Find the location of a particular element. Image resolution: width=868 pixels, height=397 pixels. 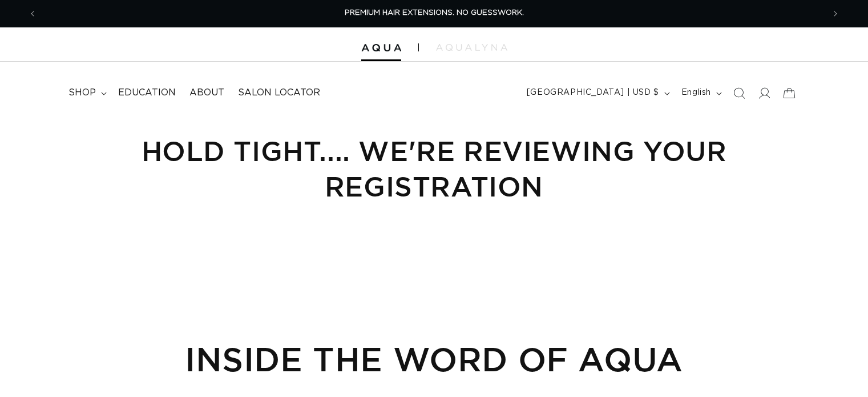

img: aqualyna.com is located at coordinates (471, 48).